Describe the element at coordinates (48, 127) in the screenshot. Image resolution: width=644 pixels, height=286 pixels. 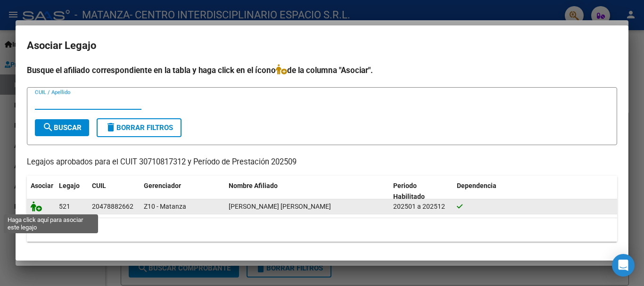
I see `mat-icon: search` at that location.